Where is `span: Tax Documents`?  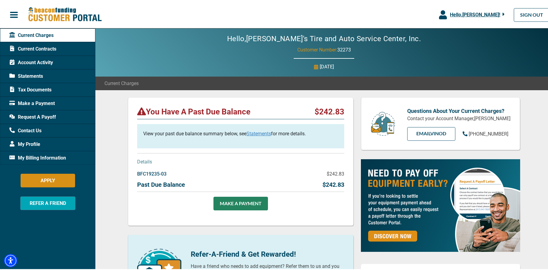
span: Tax Documents is located at coordinates (30, 89).